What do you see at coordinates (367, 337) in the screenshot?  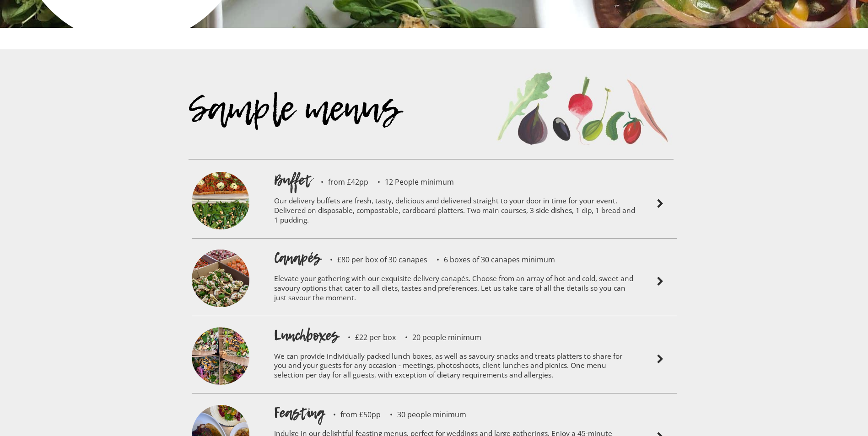 I see `p: £22 per box` at bounding box center [367, 337].